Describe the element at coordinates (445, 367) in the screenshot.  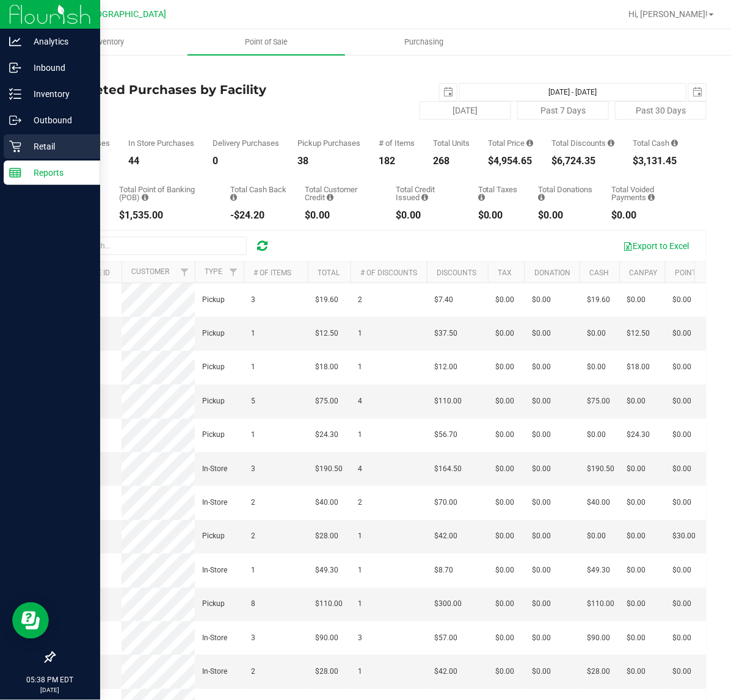
I see `span: $12.00` at that location.